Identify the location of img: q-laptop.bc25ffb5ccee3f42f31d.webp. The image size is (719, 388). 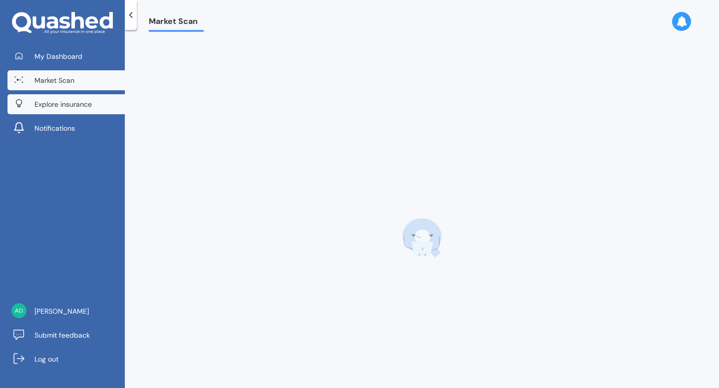
(422, 238).